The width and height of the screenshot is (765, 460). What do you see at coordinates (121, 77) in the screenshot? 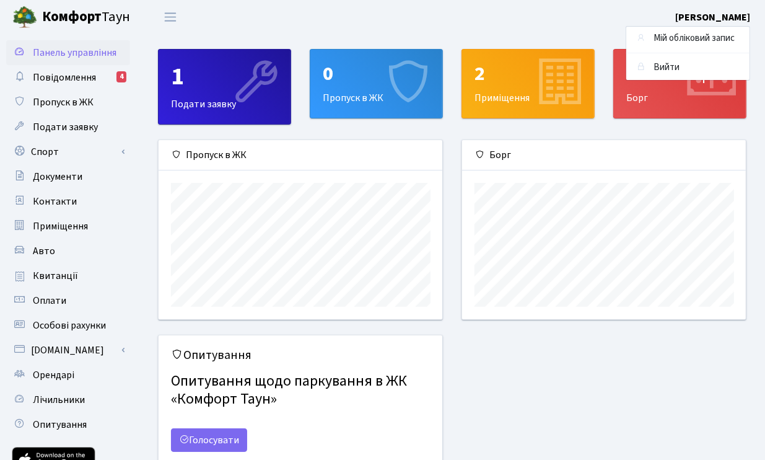
I see `div: 4` at bounding box center [121, 77].